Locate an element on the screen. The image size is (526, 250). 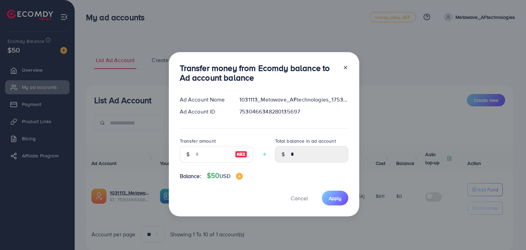
button: Cancel is located at coordinates (299, 198).